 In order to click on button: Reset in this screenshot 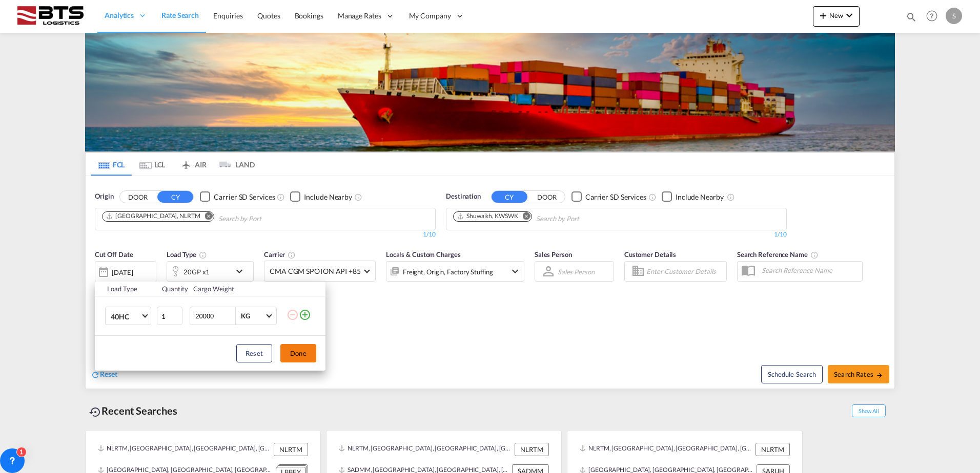, I will do `click(254, 353)`.